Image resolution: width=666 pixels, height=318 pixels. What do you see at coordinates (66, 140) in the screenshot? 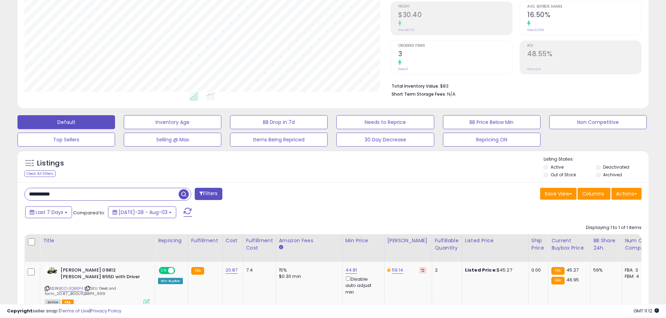
I see `button: Top Sellers` at bounding box center [66, 140].